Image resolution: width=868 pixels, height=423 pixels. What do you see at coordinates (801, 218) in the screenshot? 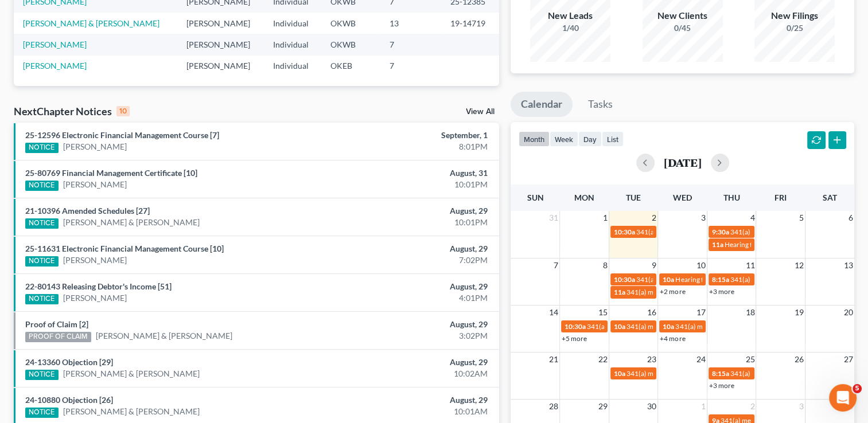
I see `span: 5` at bounding box center [801, 218].